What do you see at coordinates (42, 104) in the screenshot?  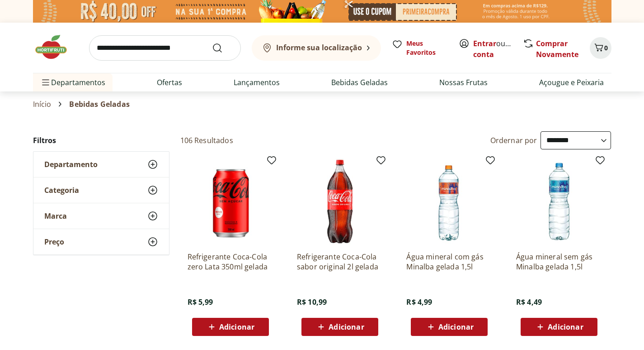 I see `a: Início` at bounding box center [42, 104].